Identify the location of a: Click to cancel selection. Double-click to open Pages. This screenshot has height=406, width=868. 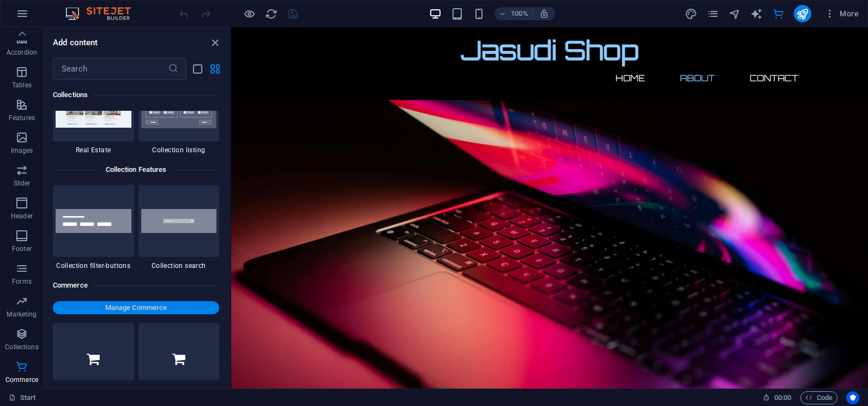
(22, 398).